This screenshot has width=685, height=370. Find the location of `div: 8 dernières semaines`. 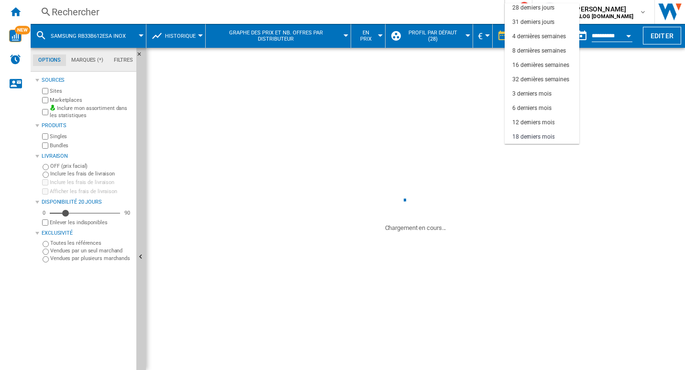

div: 8 dernières semaines is located at coordinates (539, 51).